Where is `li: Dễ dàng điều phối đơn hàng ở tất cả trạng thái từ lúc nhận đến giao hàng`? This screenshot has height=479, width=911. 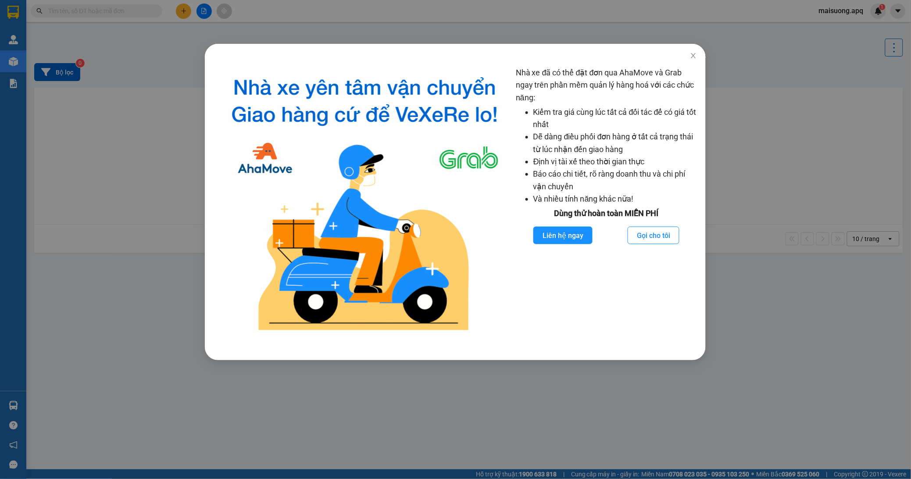 li: Dễ dàng điều phối đơn hàng ở tất cả trạng thái từ lúc nhận đến giao hàng is located at coordinates (615, 143).